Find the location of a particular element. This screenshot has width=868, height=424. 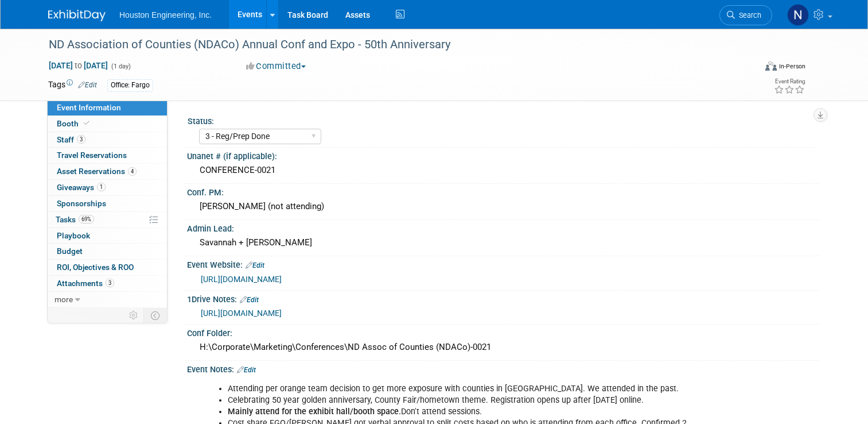

li: Celebrating 50 year golden anniversary, County Fair/hometown theme. Registration opens up after [... is located at coordinates (459, 400).